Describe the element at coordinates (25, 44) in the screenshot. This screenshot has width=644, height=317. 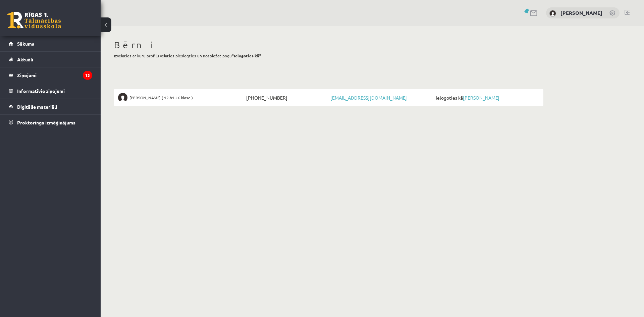
I see `span: Sākums` at that location.